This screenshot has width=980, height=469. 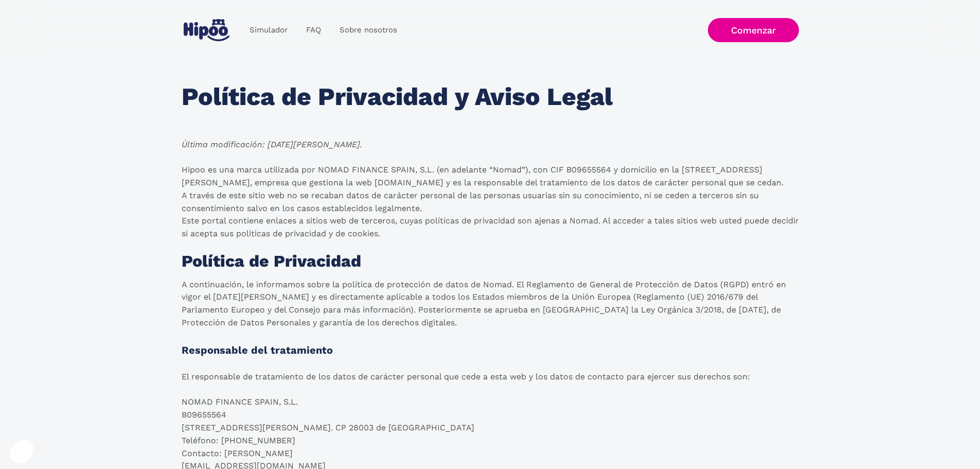 I want to click on h1: Política de Privacidad y Aviso Legal, so click(x=397, y=97).